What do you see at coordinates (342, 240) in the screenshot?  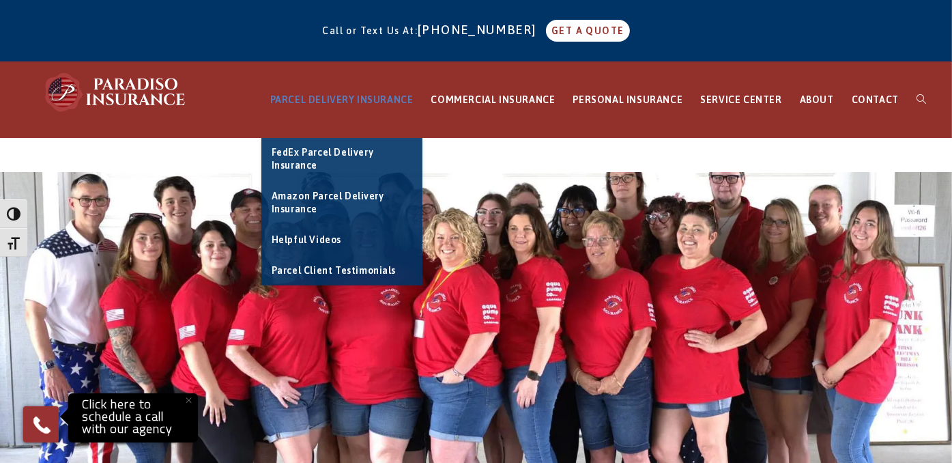 I see `a: Helpful Videos` at bounding box center [342, 240].